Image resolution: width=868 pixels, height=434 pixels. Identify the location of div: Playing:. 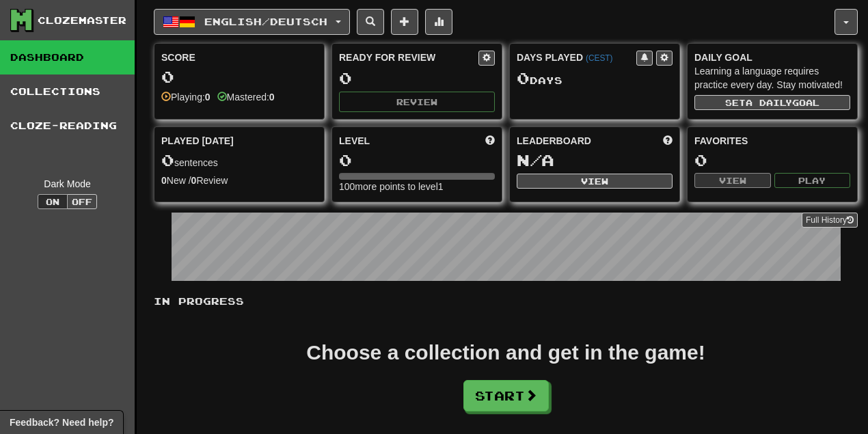
(186, 97).